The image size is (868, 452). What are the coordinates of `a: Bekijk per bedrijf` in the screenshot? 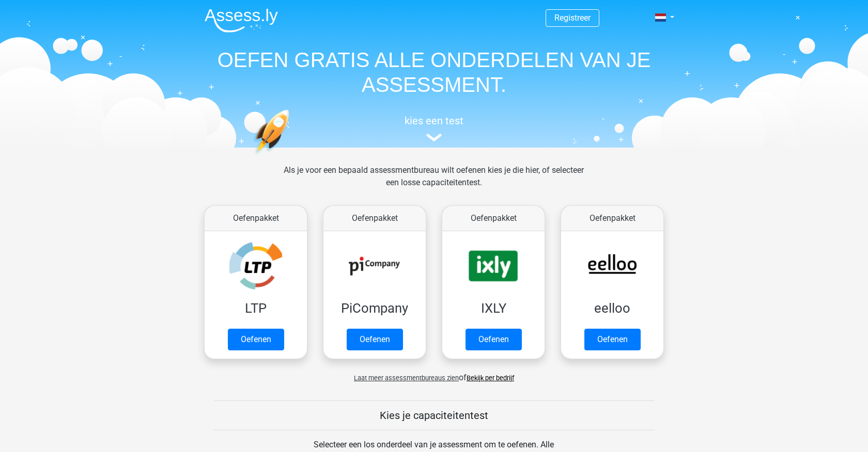 It's located at (490, 378).